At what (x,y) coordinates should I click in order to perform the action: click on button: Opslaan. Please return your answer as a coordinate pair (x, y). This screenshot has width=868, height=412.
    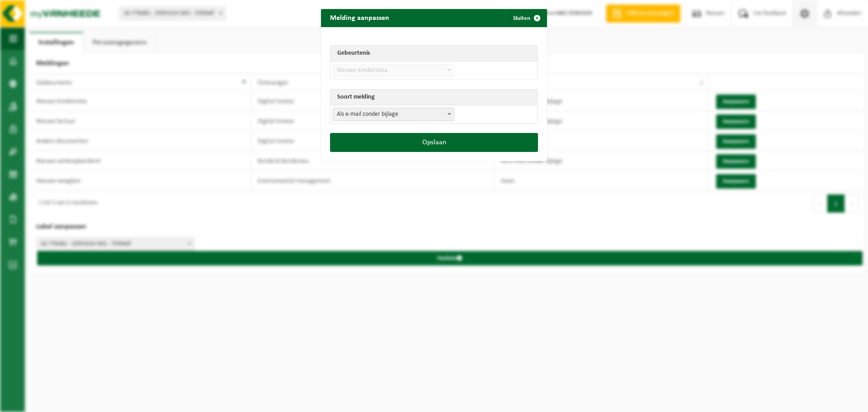
    Looking at the image, I should click on (434, 143).